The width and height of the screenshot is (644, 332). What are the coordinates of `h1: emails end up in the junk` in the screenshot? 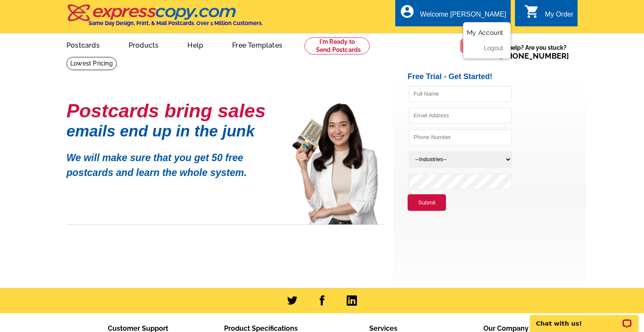 It's located at (173, 131).